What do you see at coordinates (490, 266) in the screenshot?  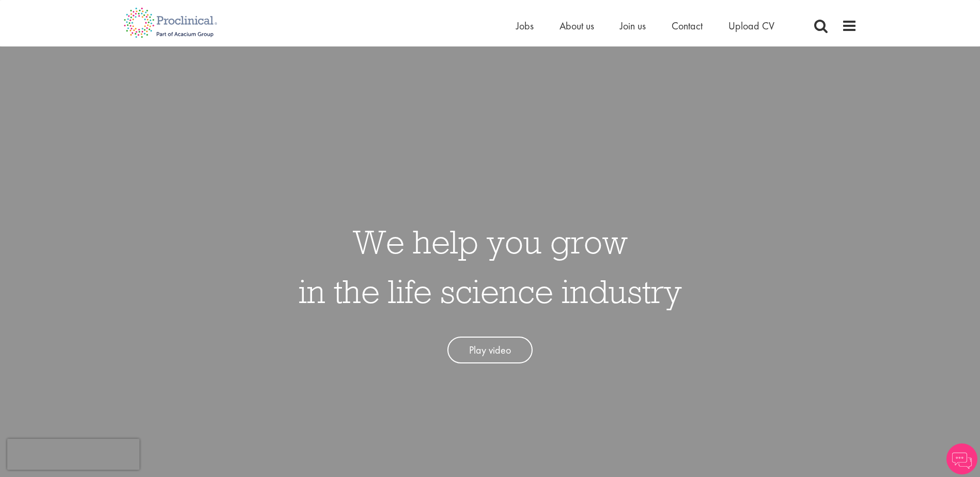 I see `h1: We help you grow in the life science industry` at bounding box center [490, 266].